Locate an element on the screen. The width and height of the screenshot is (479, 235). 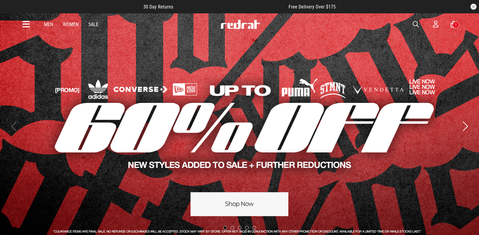
a: Sale is located at coordinates (93, 24).